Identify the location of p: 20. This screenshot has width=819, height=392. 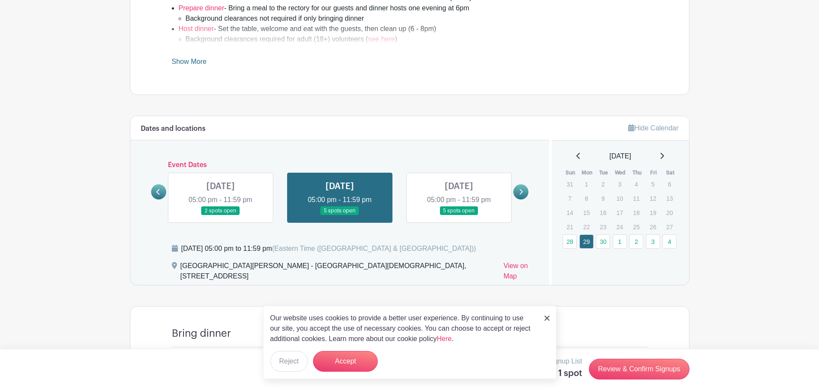
(669, 212).